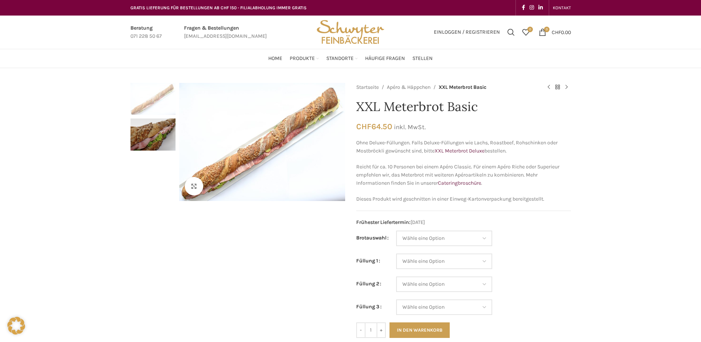 Image resolution: width=701 pixels, height=342 pixels. Describe the element at coordinates (409, 87) in the screenshot. I see `a: Apéro & Häppchen` at that location.